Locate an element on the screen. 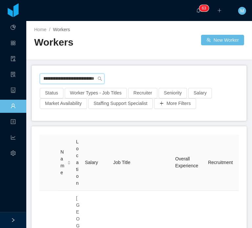  a: icon: user is located at coordinates (13, 107).